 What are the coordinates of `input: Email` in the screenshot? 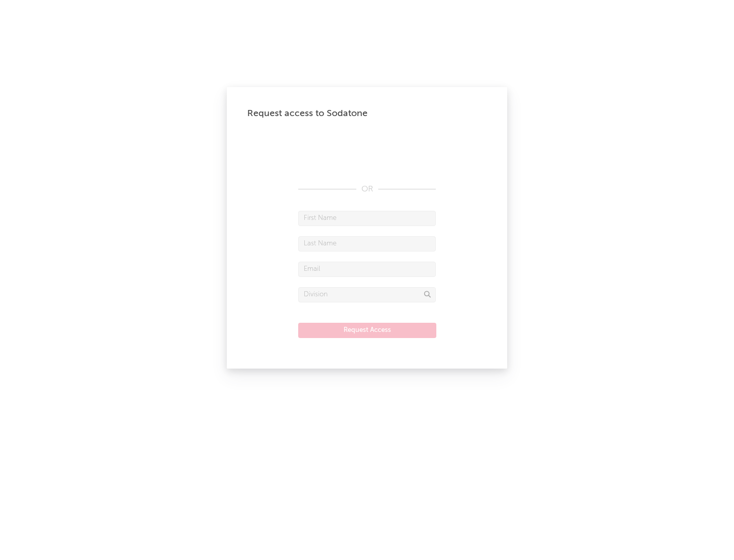 It's located at (367, 269).